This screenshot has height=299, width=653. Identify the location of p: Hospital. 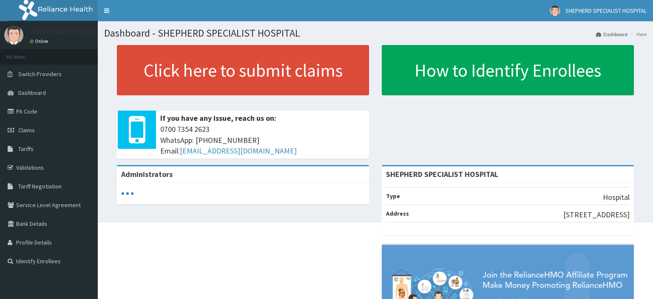
(616, 197).